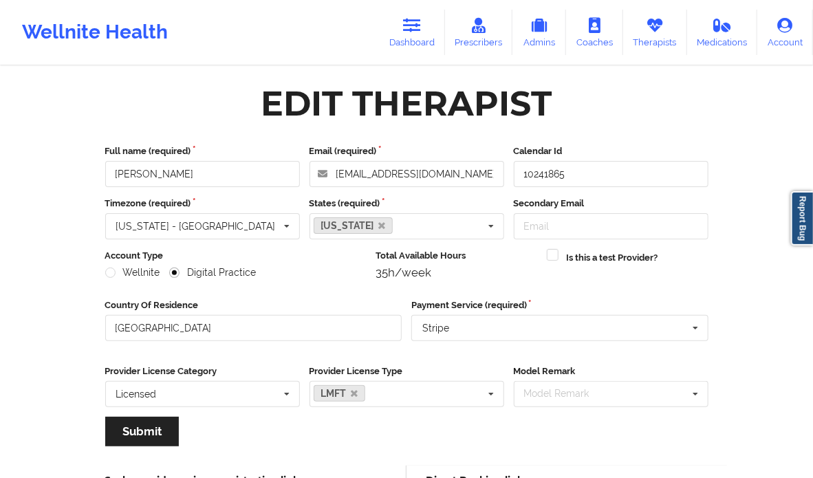 Image resolution: width=813 pixels, height=478 pixels. What do you see at coordinates (565, 393) in the screenshot?
I see `div: Model Remark` at bounding box center [565, 393].